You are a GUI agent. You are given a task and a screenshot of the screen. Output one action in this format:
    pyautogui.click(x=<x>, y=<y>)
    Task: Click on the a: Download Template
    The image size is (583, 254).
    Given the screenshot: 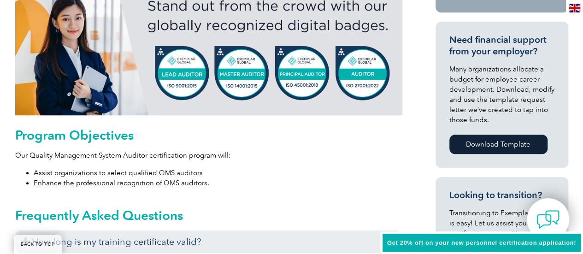 What is the action you would take?
    pyautogui.click(x=498, y=144)
    